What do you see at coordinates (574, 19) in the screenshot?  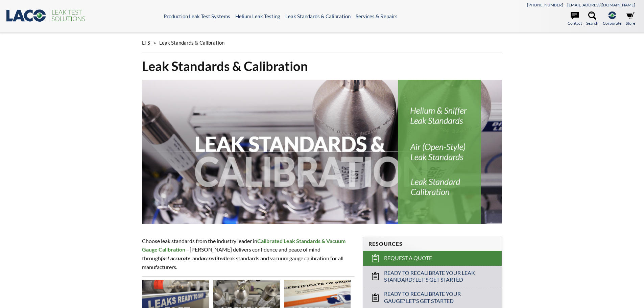 I see `a: Contact` at bounding box center [574, 19].